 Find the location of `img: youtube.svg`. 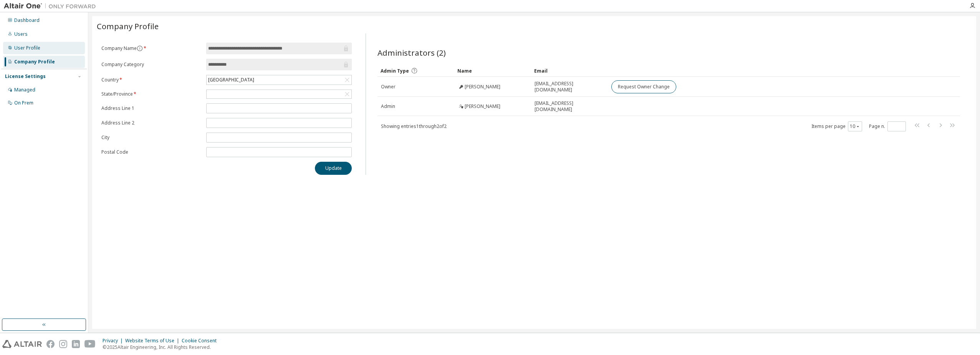

img: youtube.svg is located at coordinates (90, 344).